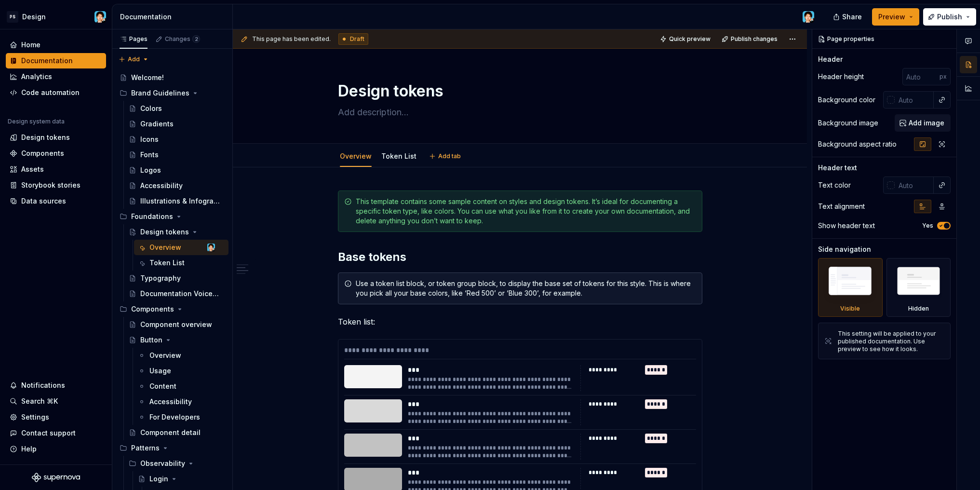  Describe the element at coordinates (56, 385) in the screenshot. I see `button: Notifications` at that location.